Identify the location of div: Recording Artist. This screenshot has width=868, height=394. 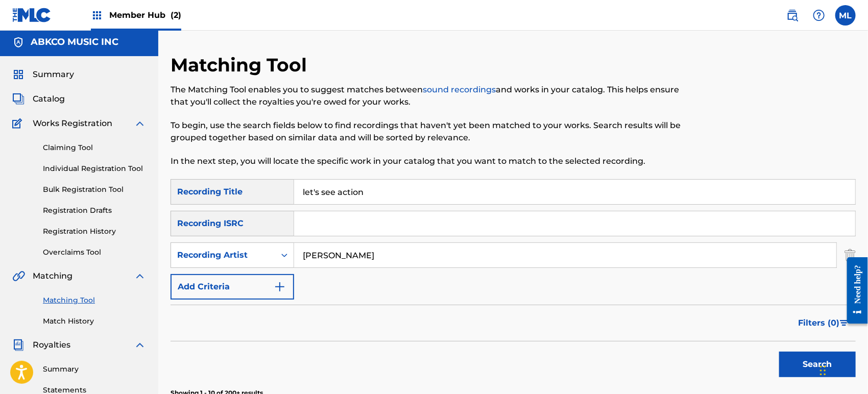
(223, 255).